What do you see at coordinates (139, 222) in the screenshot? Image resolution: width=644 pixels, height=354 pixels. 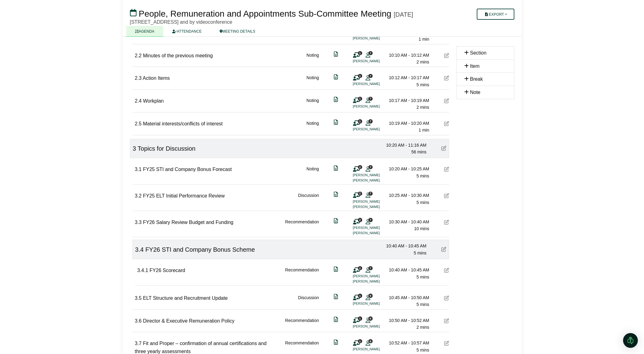 I see `span: 3.3` at bounding box center [139, 222].